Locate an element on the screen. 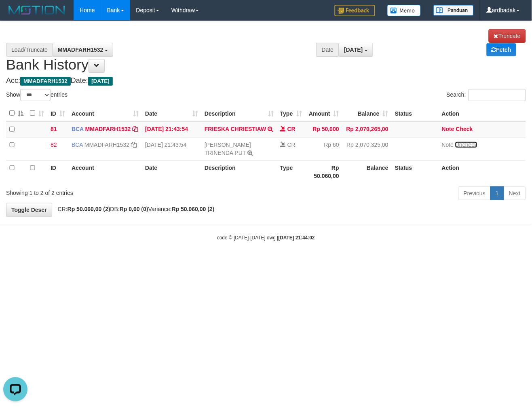 This screenshot has height=408, width=532. th: ID is located at coordinates (57, 171).